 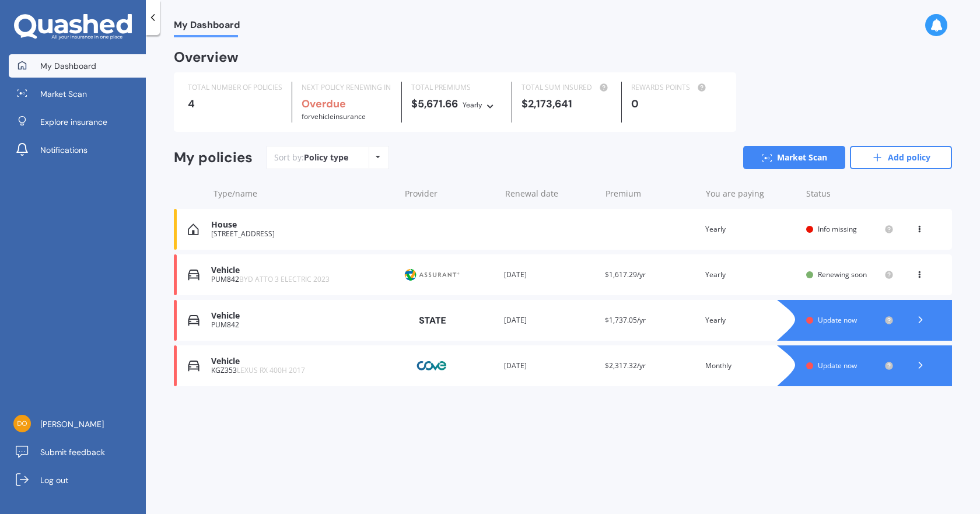 I want to click on div: 0, so click(x=676, y=104).